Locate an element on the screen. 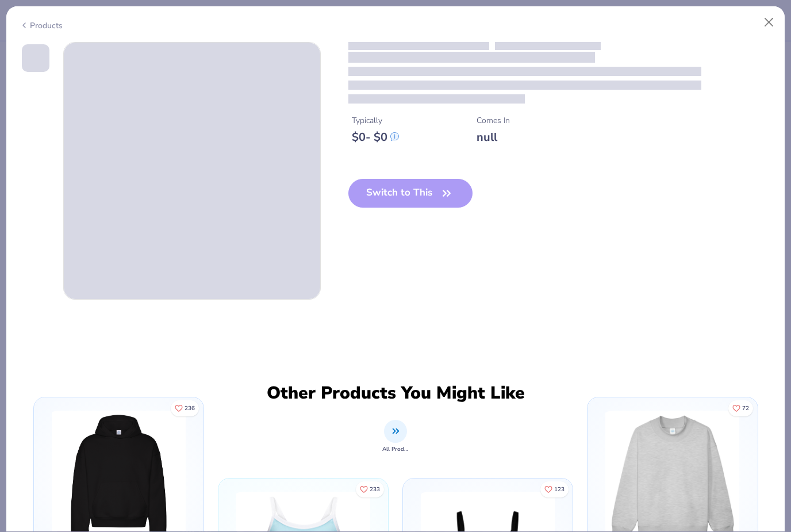 The width and height of the screenshot is (791, 532). div: filter for All Products is located at coordinates (396, 436).